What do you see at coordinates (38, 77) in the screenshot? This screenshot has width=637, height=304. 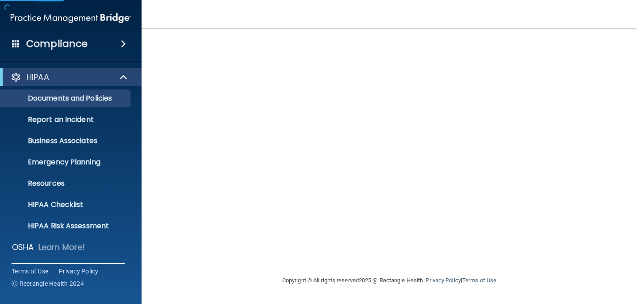 I see `p: HIPAA` at bounding box center [38, 77].